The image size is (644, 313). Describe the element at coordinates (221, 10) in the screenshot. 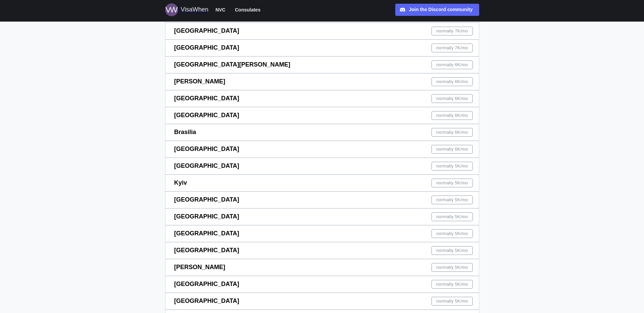

I see `span: NVC` at that location.